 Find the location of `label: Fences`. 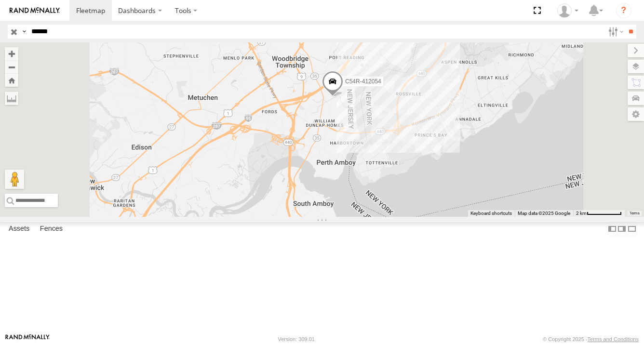

label: Fences is located at coordinates (51, 229).